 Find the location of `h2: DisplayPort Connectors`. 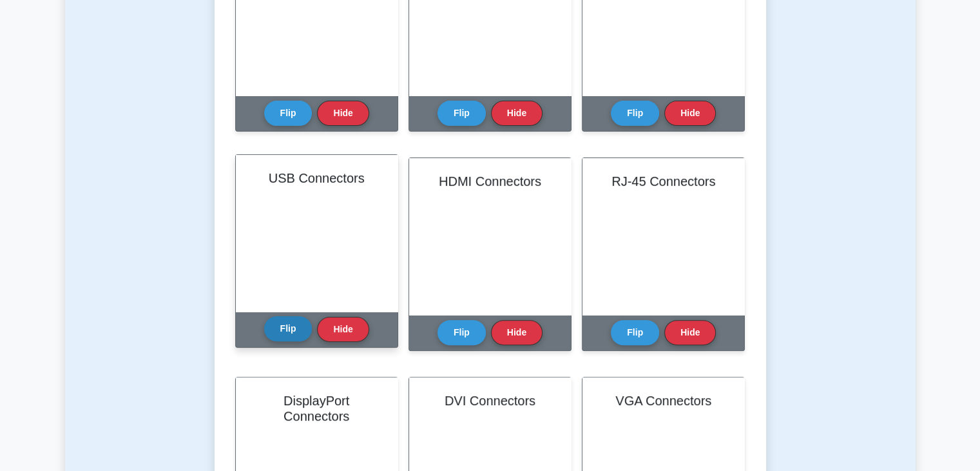

h2: DisplayPort Connectors is located at coordinates (316, 408).